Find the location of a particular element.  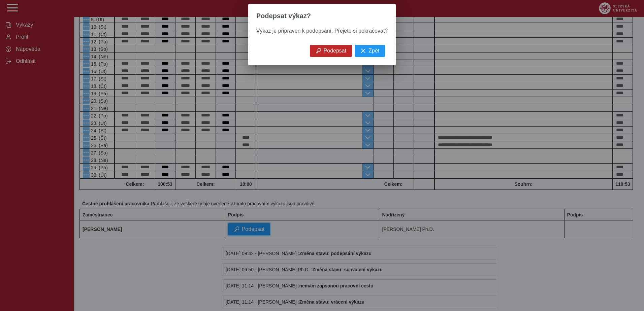

span: Podepsat is located at coordinates (335, 51).